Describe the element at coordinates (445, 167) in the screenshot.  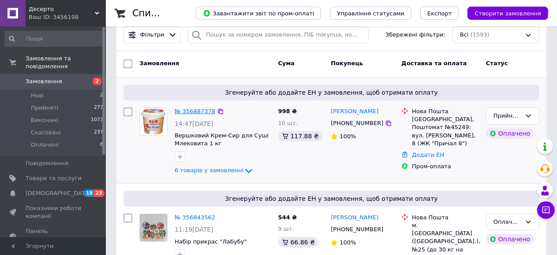
I see `div: Пром-оплата` at that location.